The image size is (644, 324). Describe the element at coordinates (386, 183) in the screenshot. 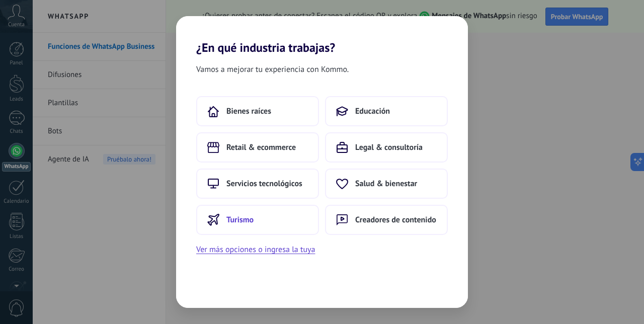

I see `span: Salud & bienestar` at that location.